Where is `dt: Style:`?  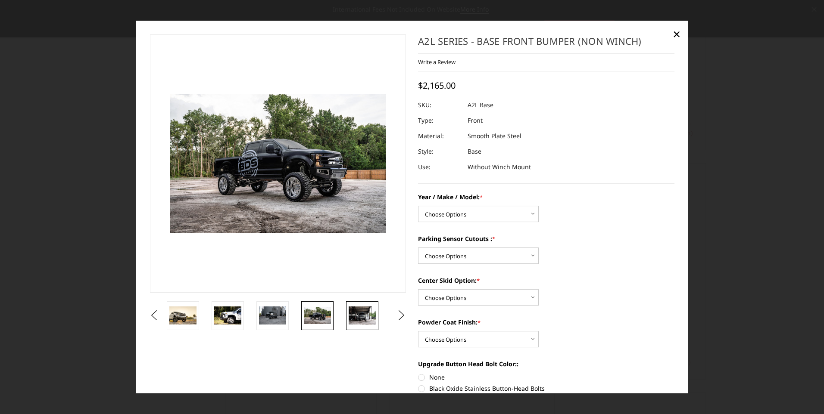
dt: Style: is located at coordinates (439, 152).